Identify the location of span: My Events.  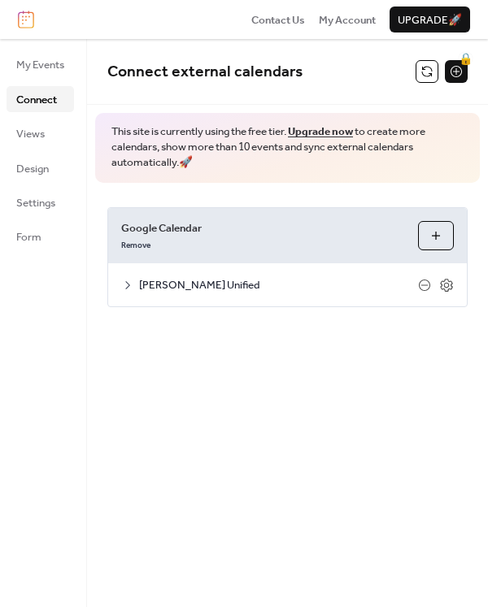
(40, 65).